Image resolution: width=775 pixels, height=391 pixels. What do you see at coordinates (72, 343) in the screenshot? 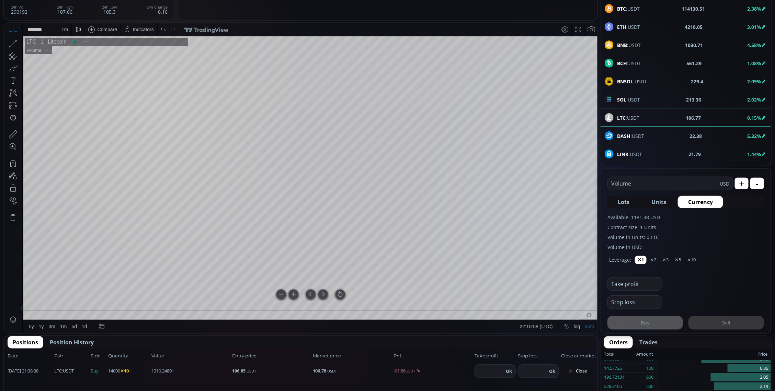
I see `button: Position History` at bounding box center [72, 343].